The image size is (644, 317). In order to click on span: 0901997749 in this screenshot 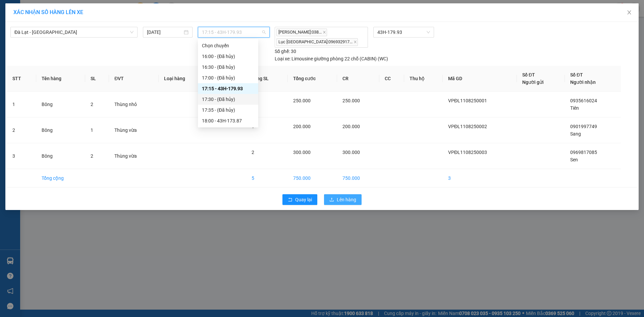, I will do `click(583, 127)`.